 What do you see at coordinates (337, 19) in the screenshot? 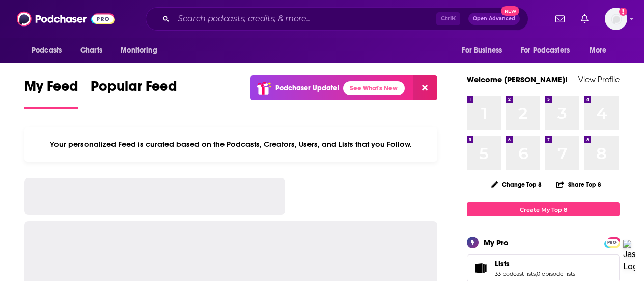
I see `div: Search podcasts, credits, & more...` at bounding box center [337, 19].